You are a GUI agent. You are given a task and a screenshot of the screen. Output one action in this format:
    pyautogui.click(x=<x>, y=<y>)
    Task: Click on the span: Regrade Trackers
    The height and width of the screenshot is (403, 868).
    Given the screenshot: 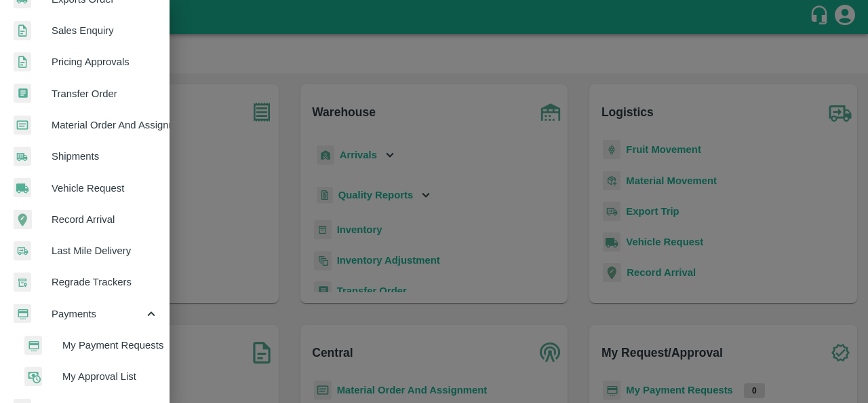 What is the action you would take?
    pyautogui.click(x=105, y=282)
    